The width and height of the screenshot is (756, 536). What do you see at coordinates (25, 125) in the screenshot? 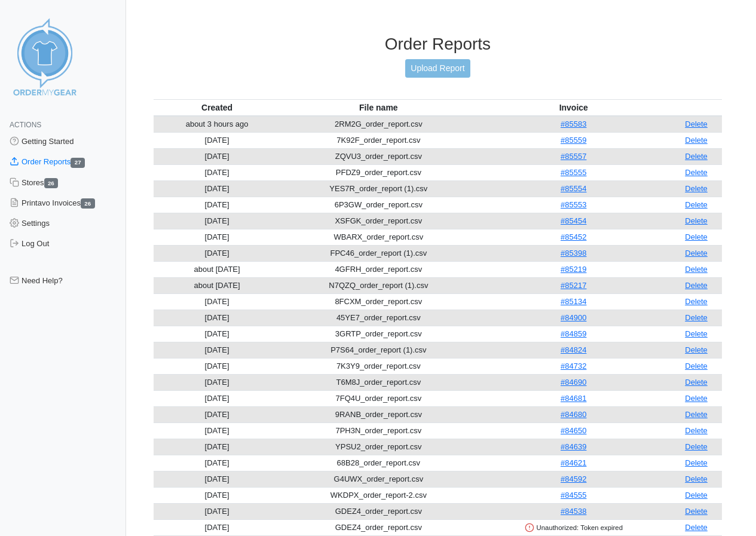
I see `span: Actions` at bounding box center [25, 125].